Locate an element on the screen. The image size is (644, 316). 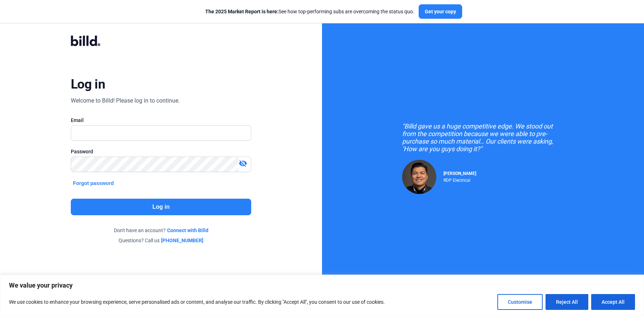
button: Log in is located at coordinates (161, 207).